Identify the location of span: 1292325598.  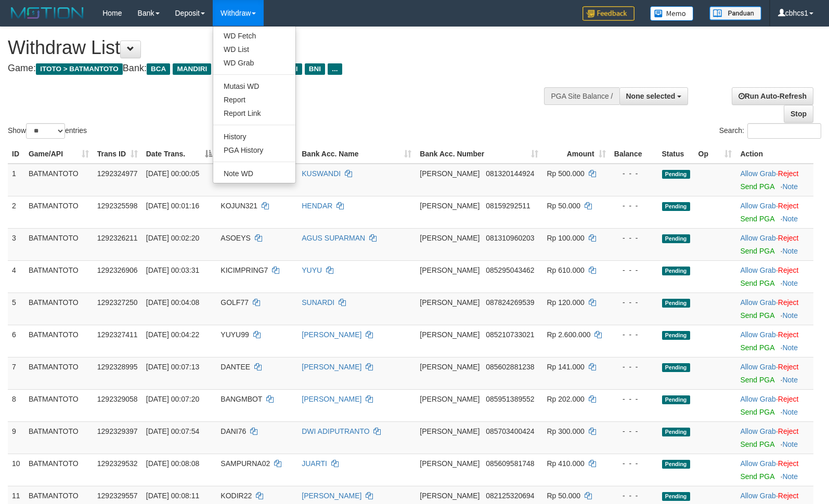
(117, 206).